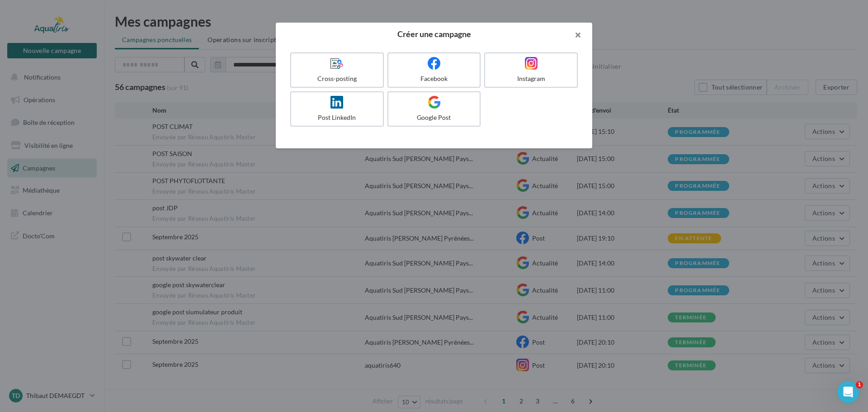  What do you see at coordinates (434, 34) in the screenshot?
I see `h2: Créer une campagne` at bounding box center [434, 34].